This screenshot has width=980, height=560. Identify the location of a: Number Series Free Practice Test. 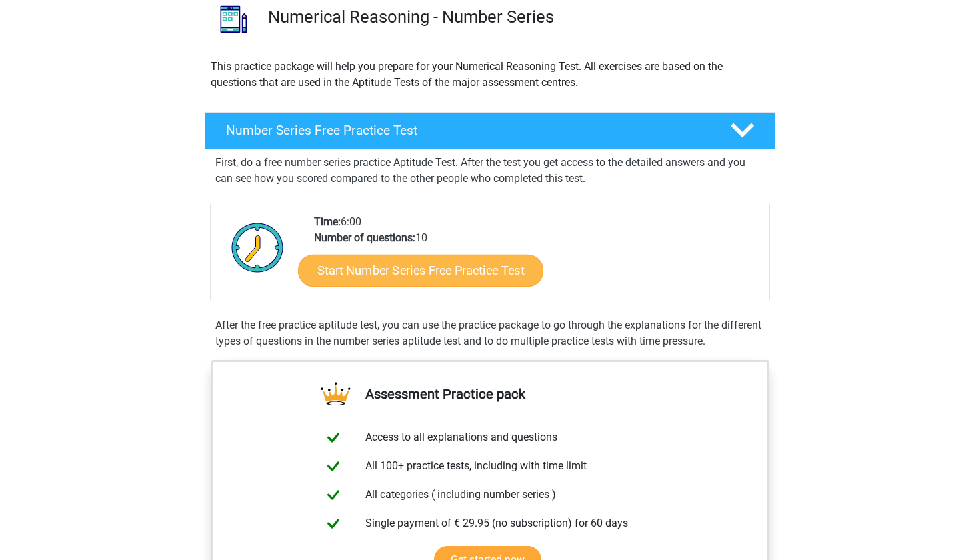
(490, 131).